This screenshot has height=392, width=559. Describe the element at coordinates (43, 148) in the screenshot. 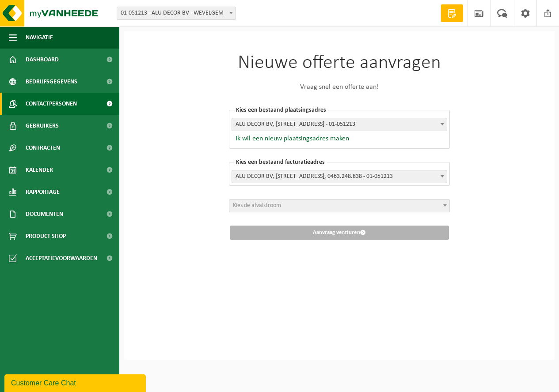

I see `span: Contracten` at that location.